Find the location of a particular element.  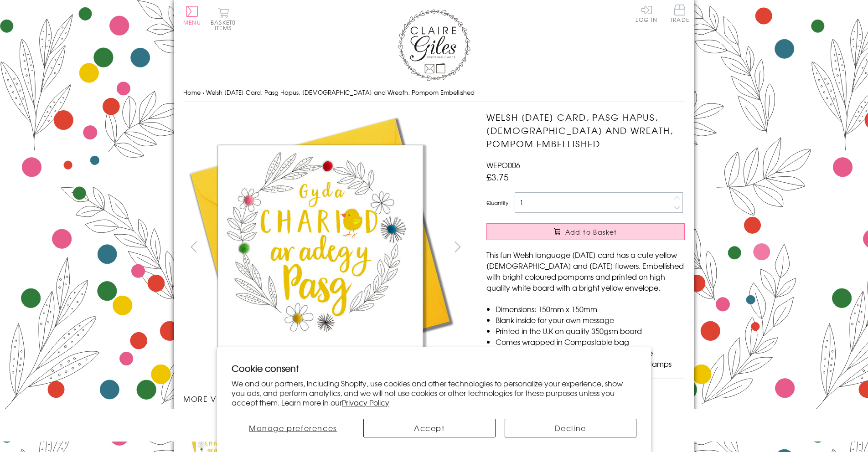

a: Log In is located at coordinates (646, 13).